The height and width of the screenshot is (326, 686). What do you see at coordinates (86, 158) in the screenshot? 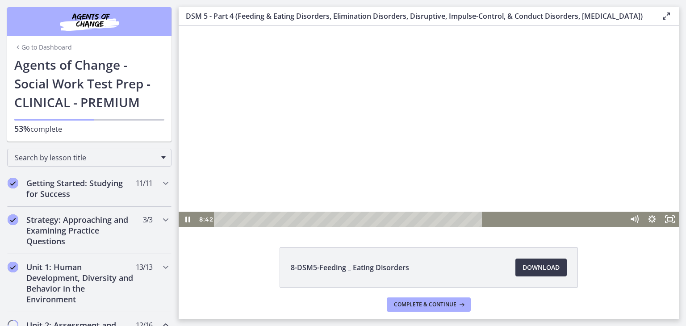
I see `span: Search by lesson title` at bounding box center [86, 158].